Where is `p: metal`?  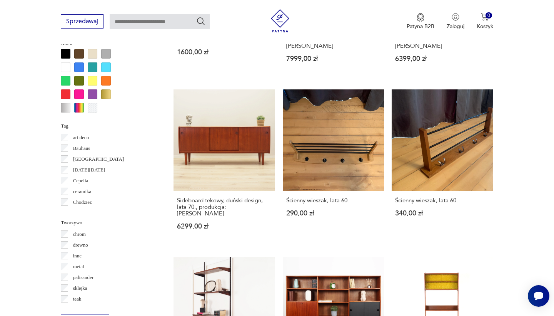 p: metal is located at coordinates (79, 266).